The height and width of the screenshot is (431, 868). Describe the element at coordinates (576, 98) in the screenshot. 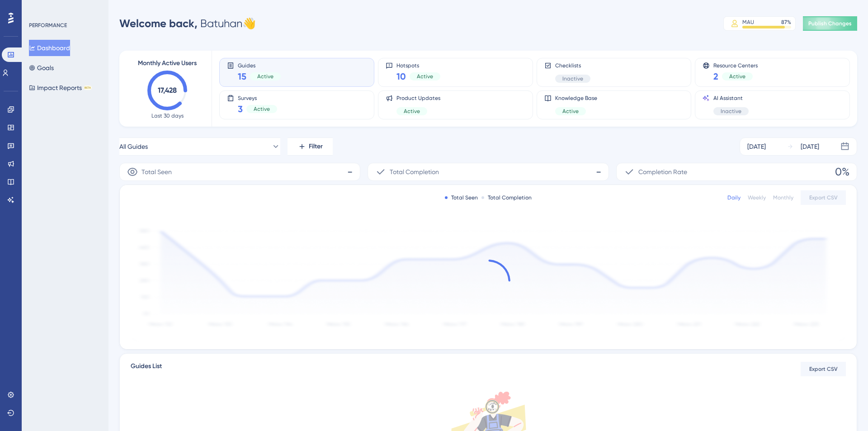

I see `span: Knowledge Base` at that location.